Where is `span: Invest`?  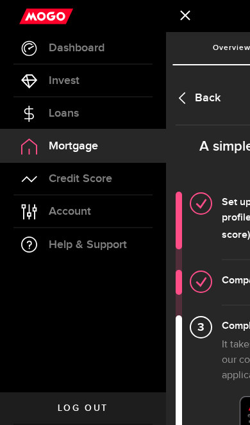 span: Invest is located at coordinates (64, 81).